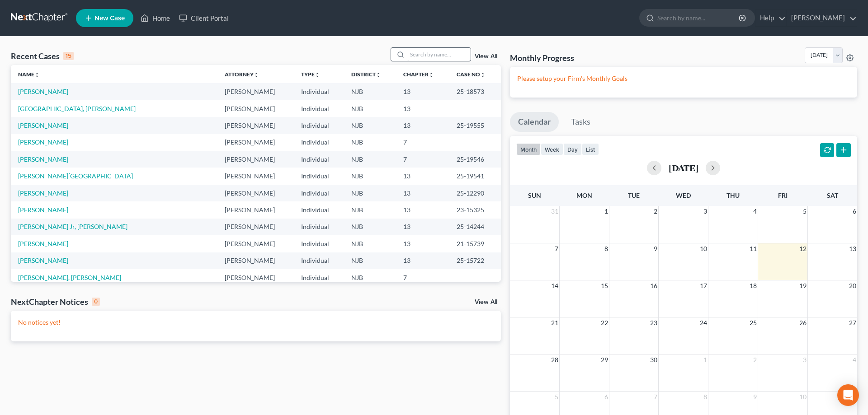 Image resolution: width=868 pixels, height=415 pixels. I want to click on span: 25, so click(753, 323).